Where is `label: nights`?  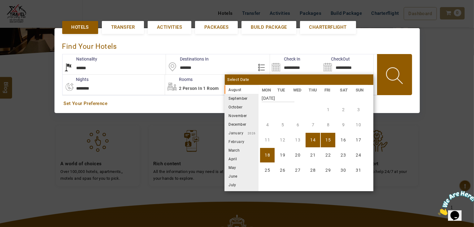
label: nights is located at coordinates (75, 79).